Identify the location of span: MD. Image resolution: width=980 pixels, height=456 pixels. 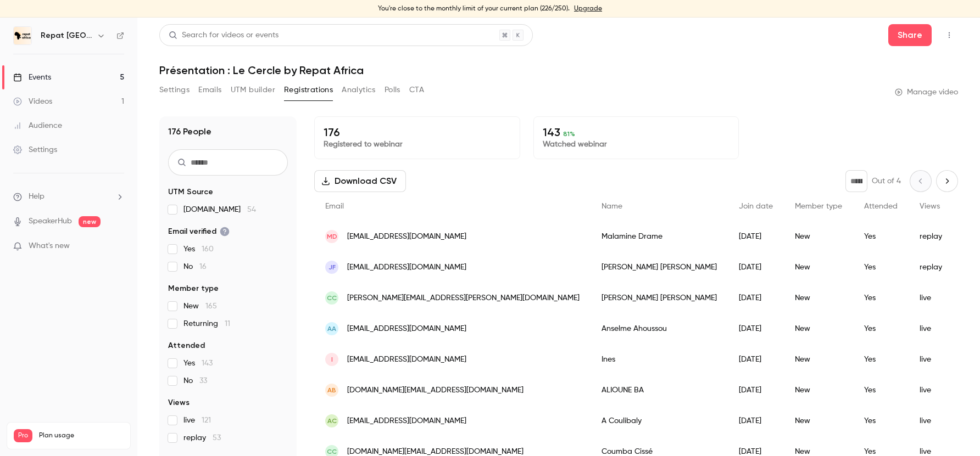
(331, 236).